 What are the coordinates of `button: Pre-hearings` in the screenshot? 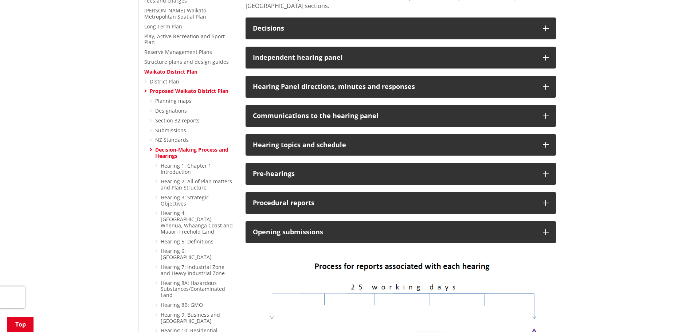 It's located at (400, 174).